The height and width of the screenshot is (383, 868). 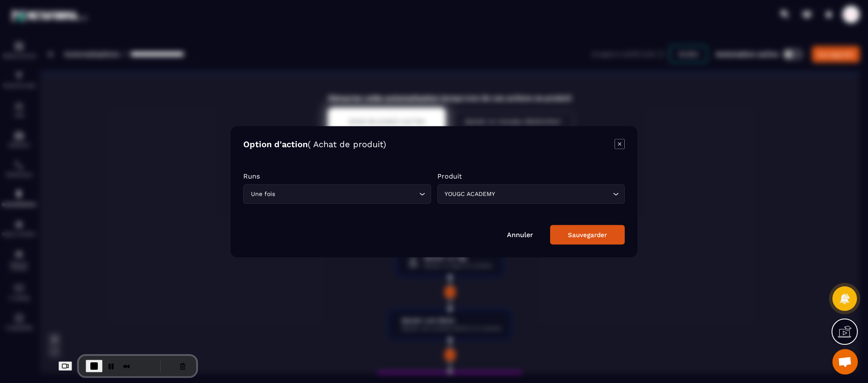 What do you see at coordinates (315, 144) in the screenshot?
I see `h4: Option d'action` at bounding box center [315, 144].